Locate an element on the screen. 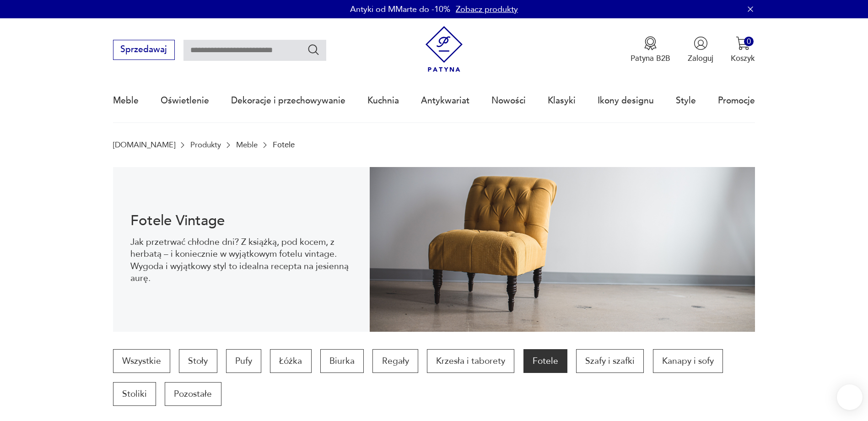 Image resolution: width=868 pixels, height=421 pixels. a: Nowości is located at coordinates (509, 101).